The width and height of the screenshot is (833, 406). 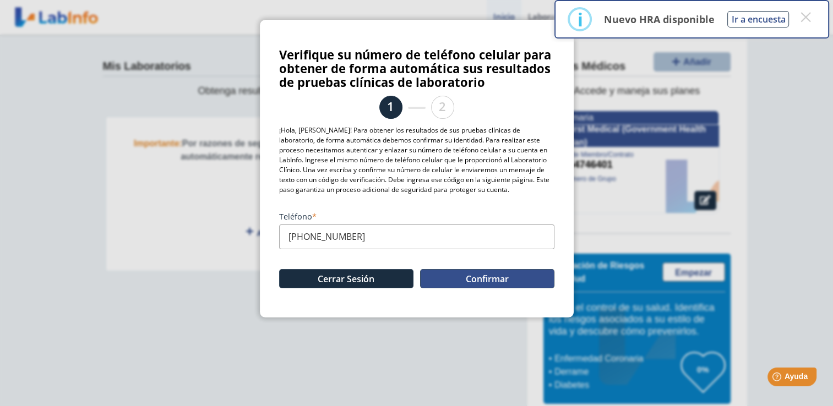 I want to click on button: Confirmar, so click(x=487, y=279).